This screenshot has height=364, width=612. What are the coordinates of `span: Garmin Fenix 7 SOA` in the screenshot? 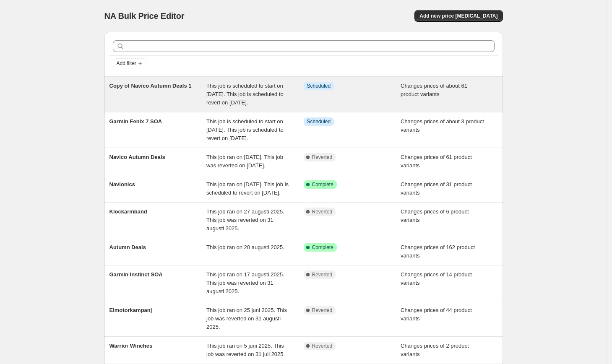 It's located at (136, 121).